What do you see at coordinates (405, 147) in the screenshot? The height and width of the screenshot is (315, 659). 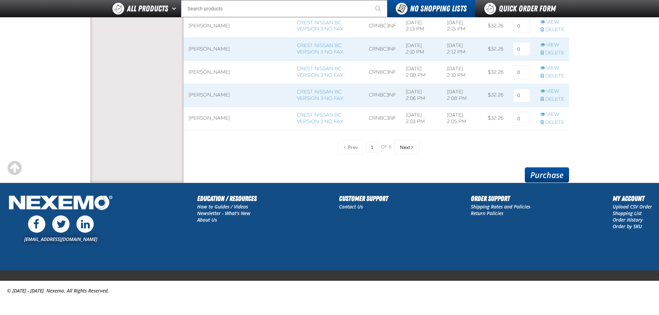 I see `span: Next Page` at bounding box center [405, 147].